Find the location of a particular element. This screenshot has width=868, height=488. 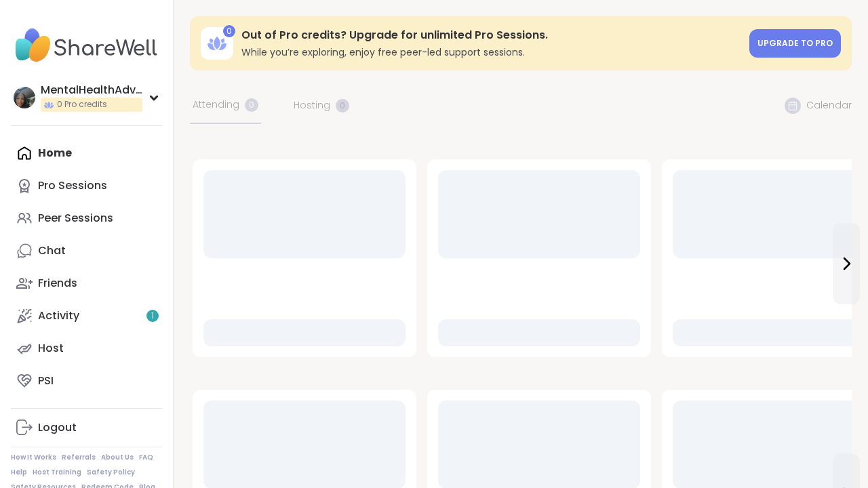

div: Chat is located at coordinates (52, 251).